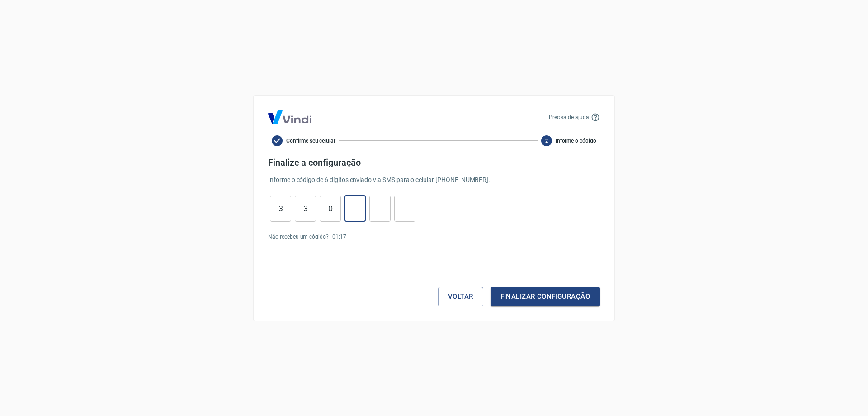  I want to click on text: 2, so click(547, 140).